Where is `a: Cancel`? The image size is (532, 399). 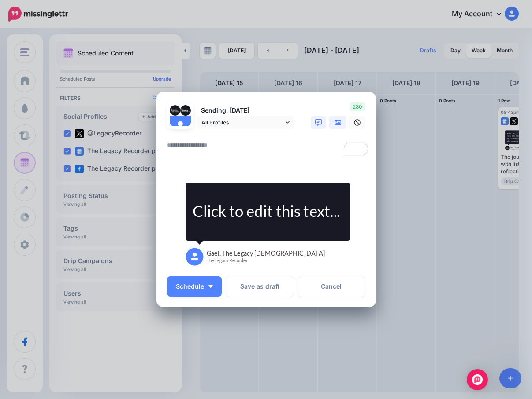 a: Cancel is located at coordinates (331, 287).